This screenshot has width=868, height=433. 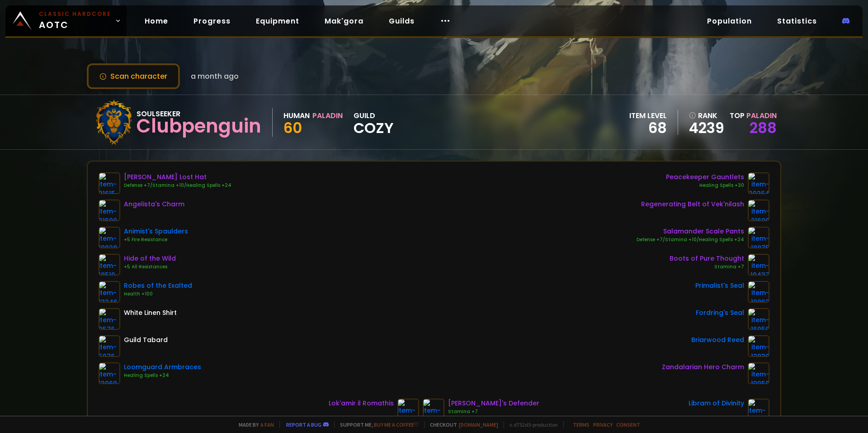 I want to click on div: Boots of Pure Thought, so click(x=707, y=258).